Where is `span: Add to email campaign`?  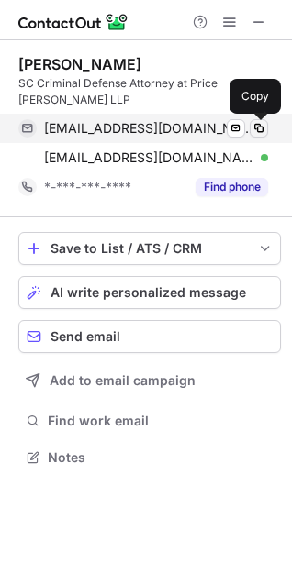
span: Add to email campaign is located at coordinates (122, 381).